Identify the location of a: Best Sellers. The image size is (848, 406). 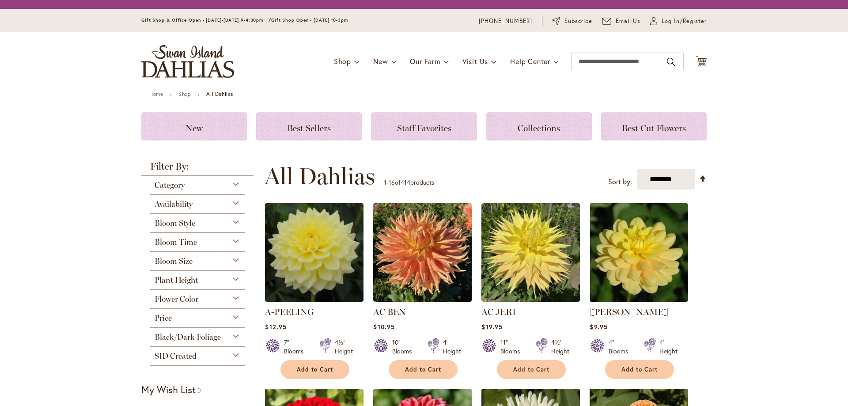
(309, 126).